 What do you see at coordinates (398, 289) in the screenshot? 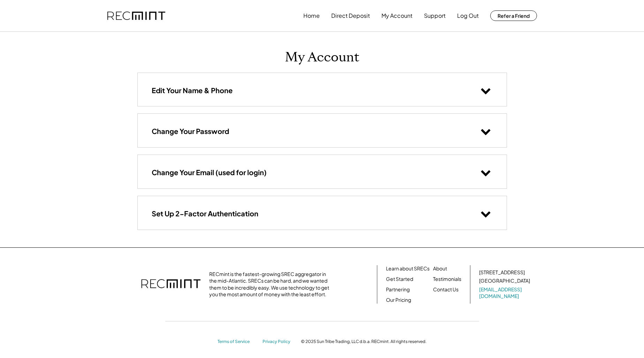
I see `a: Partnering` at bounding box center [398, 289].